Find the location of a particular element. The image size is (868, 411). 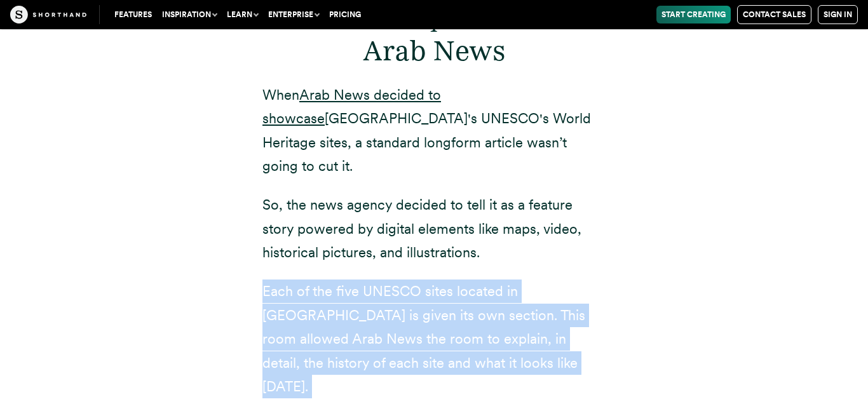

a: Sign in is located at coordinates (838, 14).